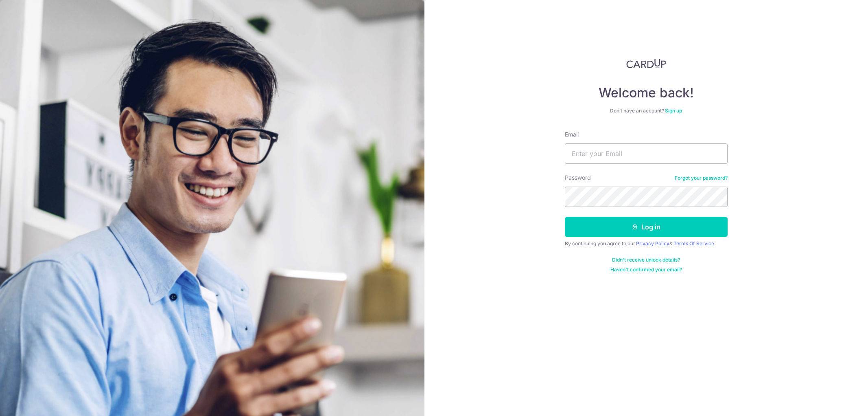  I want to click on h4: Welcome back!, so click(646, 93).